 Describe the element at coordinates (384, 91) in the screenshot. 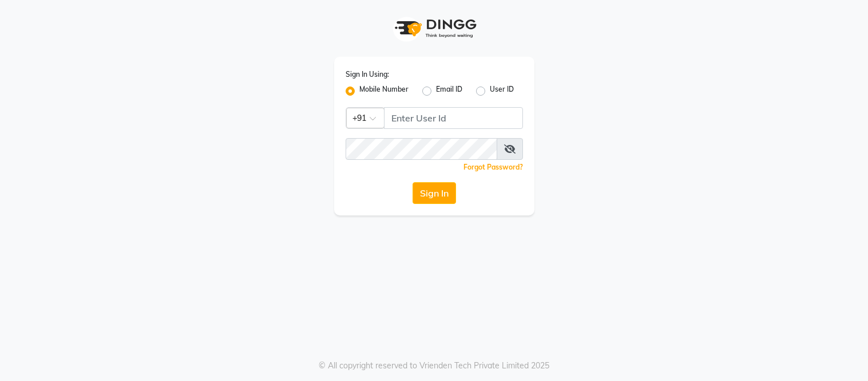

I see `label: Mobile Number` at that location.